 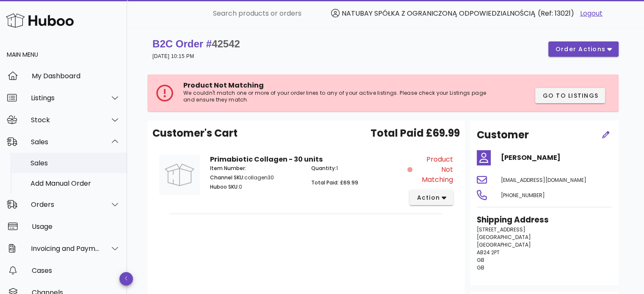 I want to click on img: Huboo Logo, so click(x=40, y=20).